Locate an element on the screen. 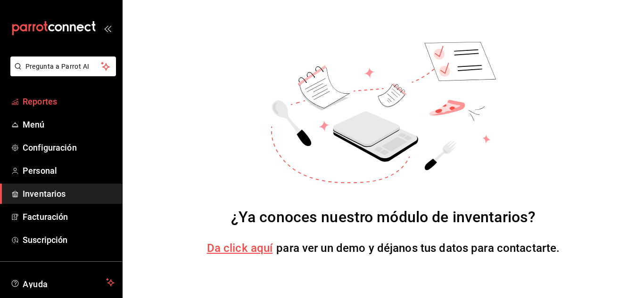  span: Da click aquí is located at coordinates (240, 248).